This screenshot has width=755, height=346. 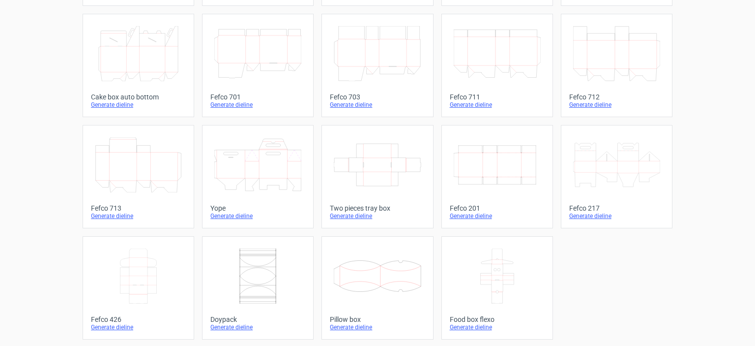 I want to click on a: Fefco 703Generate dieline, so click(x=377, y=65).